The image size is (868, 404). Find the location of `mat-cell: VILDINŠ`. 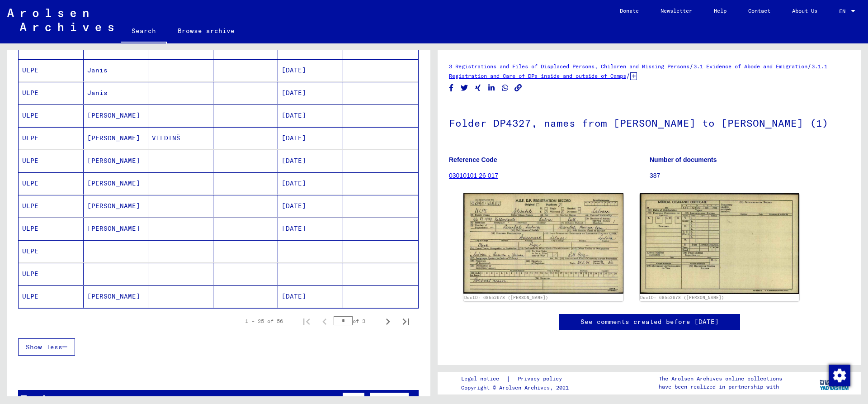

mat-cell: VILDINŠ is located at coordinates (181, 138).